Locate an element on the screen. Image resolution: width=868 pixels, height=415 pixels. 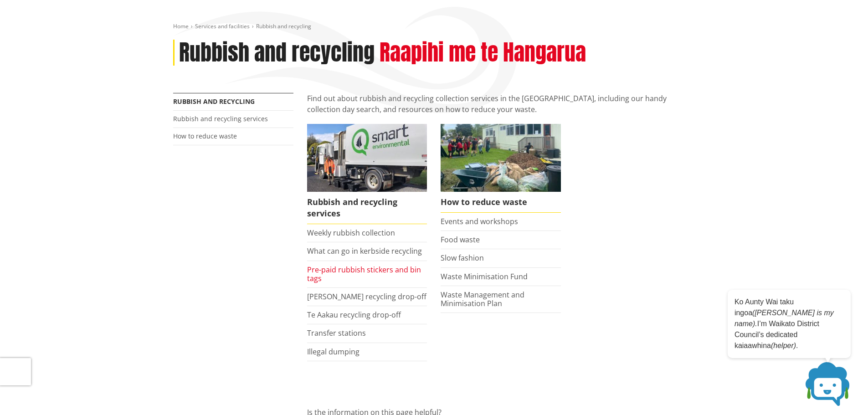
a: Home is located at coordinates (181, 26).